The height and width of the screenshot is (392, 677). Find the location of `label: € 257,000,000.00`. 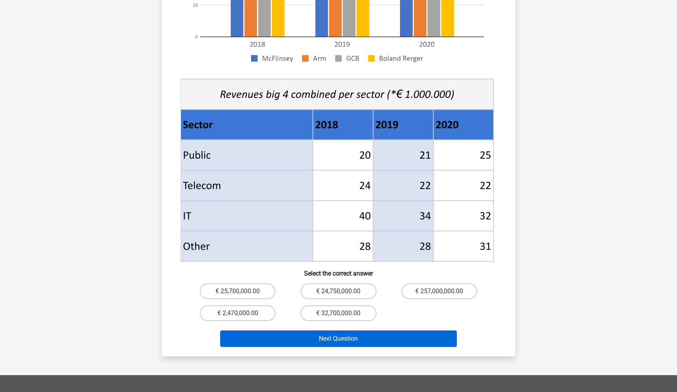

label: € 257,000,000.00 is located at coordinates (439, 291).